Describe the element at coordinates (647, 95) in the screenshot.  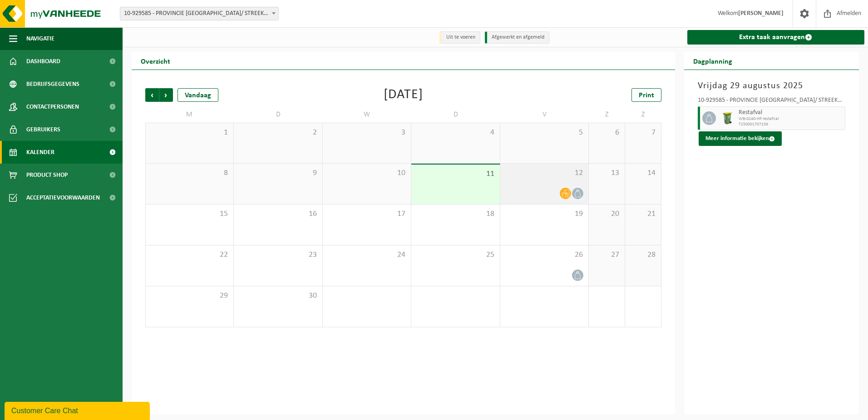
I see `span: Print` at that location.